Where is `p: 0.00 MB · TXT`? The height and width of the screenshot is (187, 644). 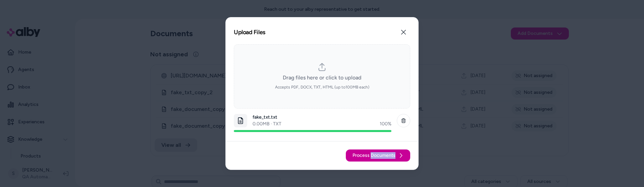
p: 0.00 MB · TXT is located at coordinates (267, 124).